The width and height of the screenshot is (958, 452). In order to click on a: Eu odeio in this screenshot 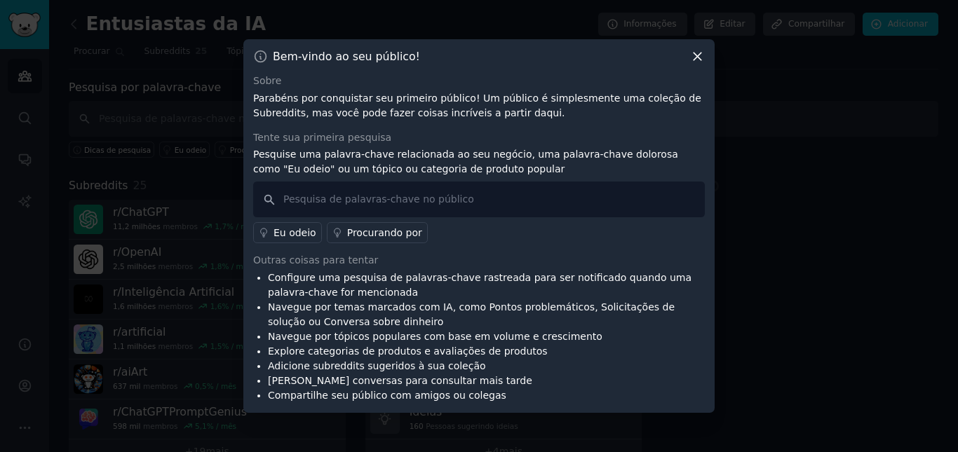, I will do `click(288, 233)`.